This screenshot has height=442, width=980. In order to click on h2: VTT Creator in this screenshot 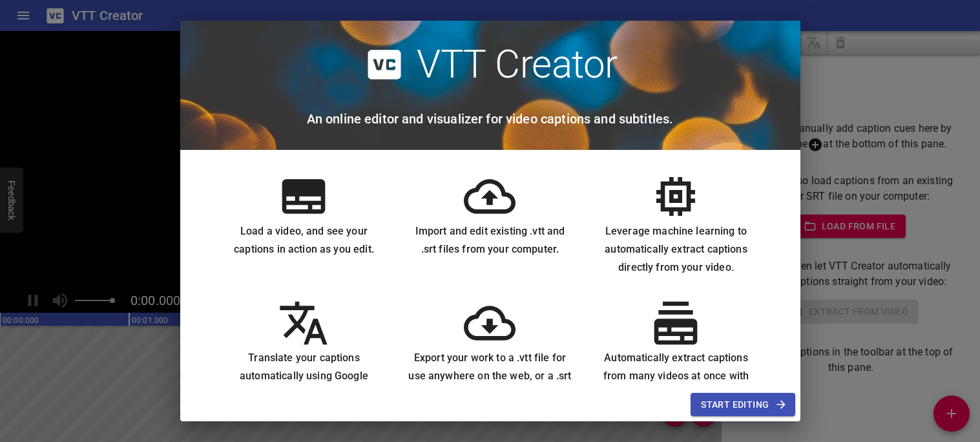, I will do `click(516, 65)`.